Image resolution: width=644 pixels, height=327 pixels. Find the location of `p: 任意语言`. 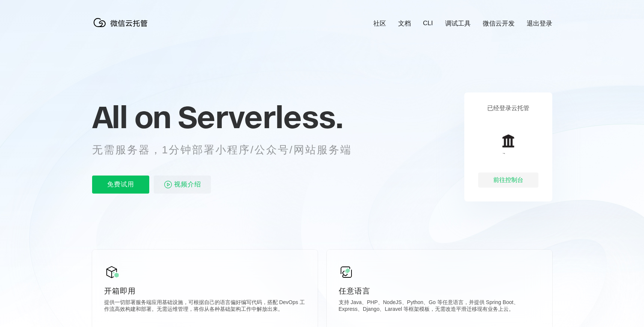

p: 任意语言 is located at coordinates (440, 291).